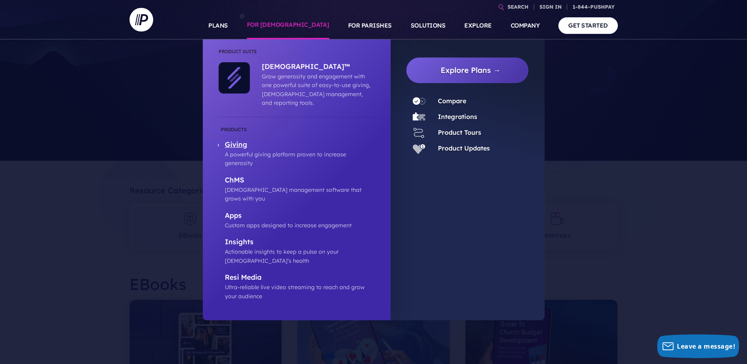  What do you see at coordinates (299, 242) in the screenshot?
I see `p: Insights` at bounding box center [299, 242].